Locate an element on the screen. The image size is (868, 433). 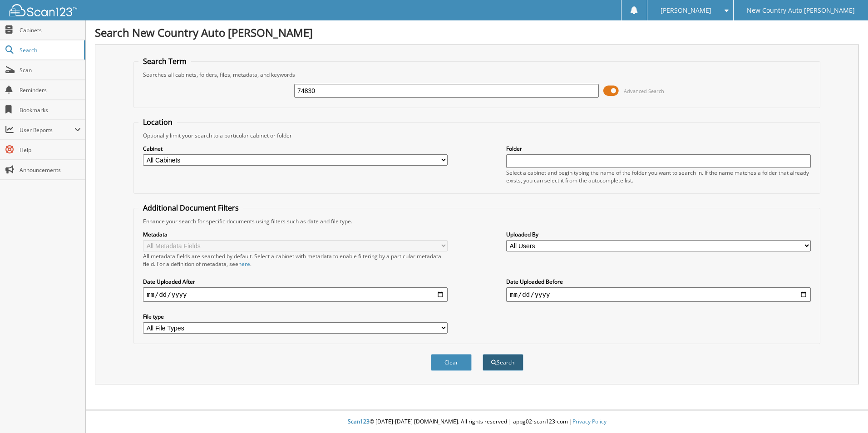
span: Bookmarks is located at coordinates (50, 110).